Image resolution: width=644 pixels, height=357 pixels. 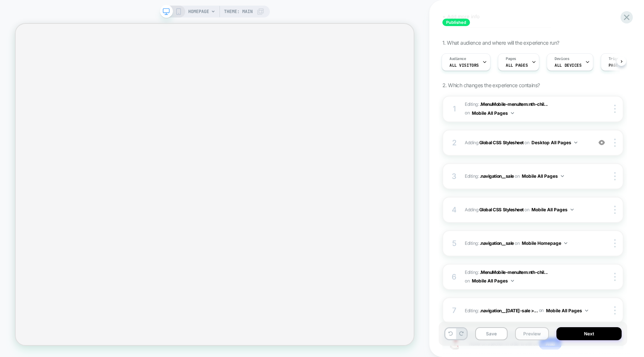 What do you see at coordinates (454, 243) in the screenshot?
I see `div: 5` at bounding box center [454, 243].